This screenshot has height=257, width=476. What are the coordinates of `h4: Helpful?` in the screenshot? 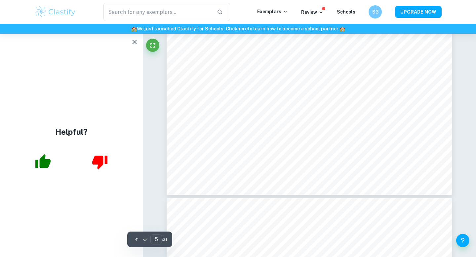 It's located at (71, 132).